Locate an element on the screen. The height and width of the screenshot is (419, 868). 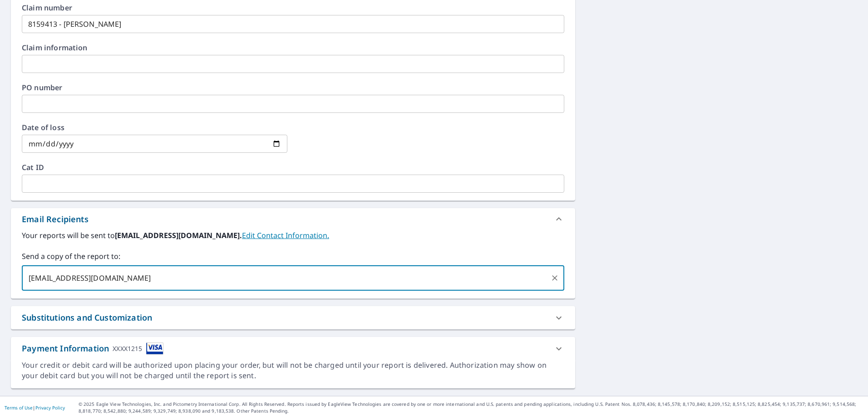
div: Your credit or debit card will be authorized upon placing your order, but will not be charged unt... is located at coordinates (292, 371).